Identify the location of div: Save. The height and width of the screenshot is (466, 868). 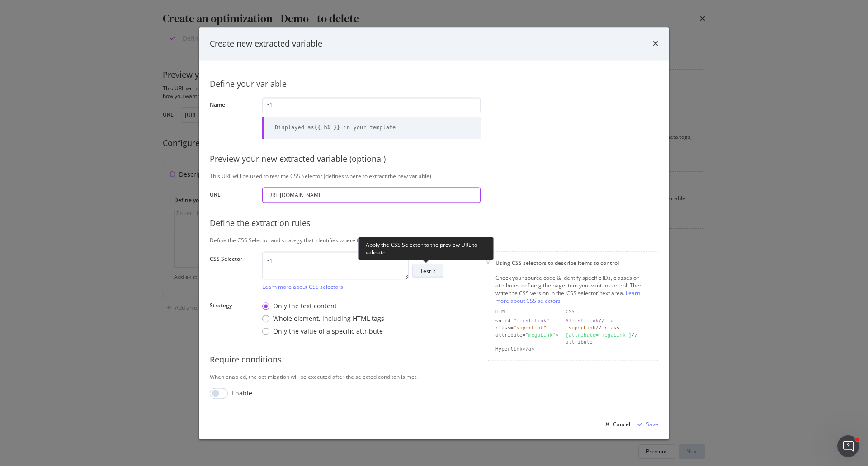
(652, 425).